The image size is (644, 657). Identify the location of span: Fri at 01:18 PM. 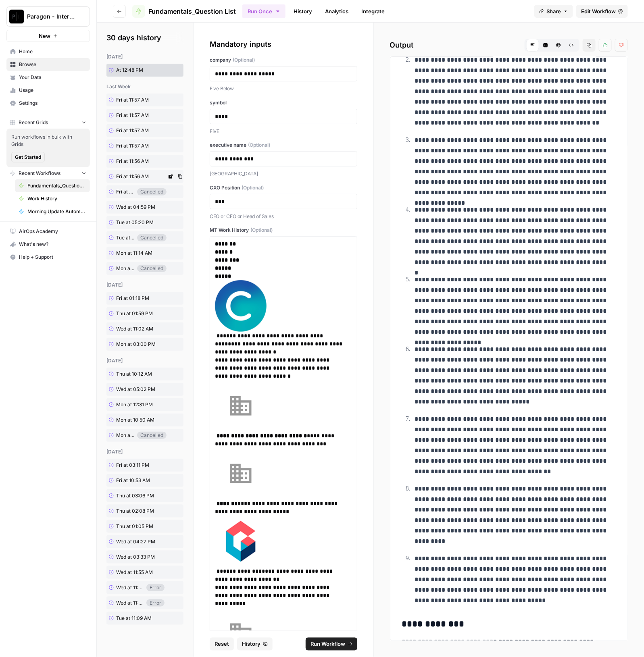
(133, 299).